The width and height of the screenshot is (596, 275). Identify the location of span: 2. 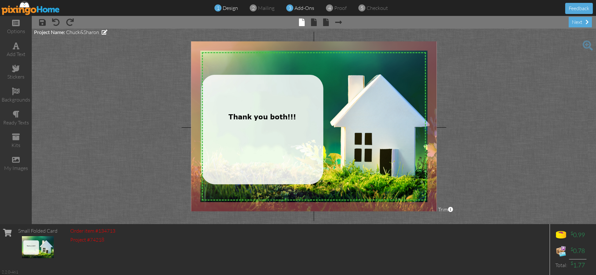
(253, 8).